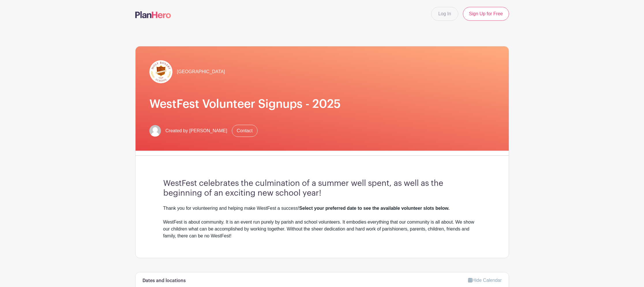 This screenshot has width=644, height=287. I want to click on strong: Select your preferred date to see the available volunteer slots below., so click(374, 208).